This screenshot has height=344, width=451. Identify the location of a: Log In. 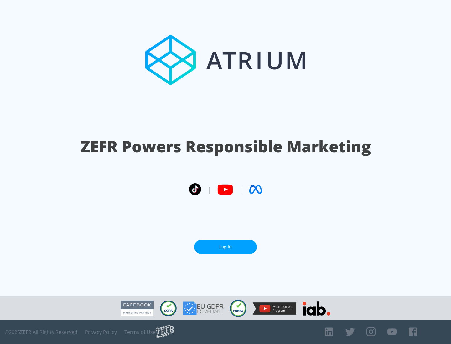
(225, 247).